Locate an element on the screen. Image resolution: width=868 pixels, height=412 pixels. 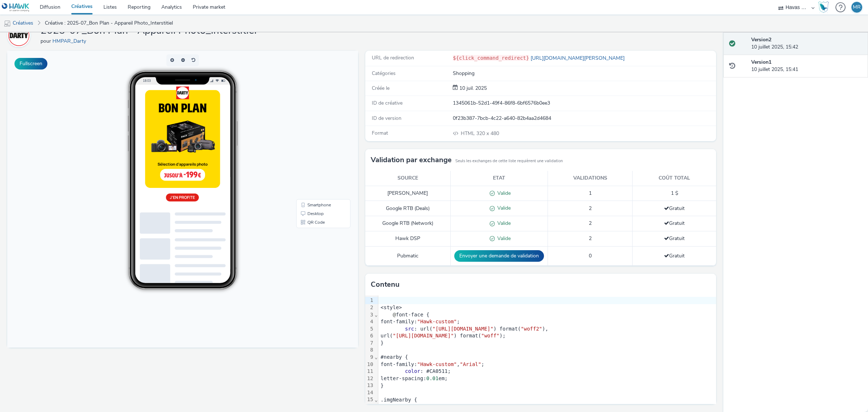
span: "woff2" is located at coordinates (531, 328).